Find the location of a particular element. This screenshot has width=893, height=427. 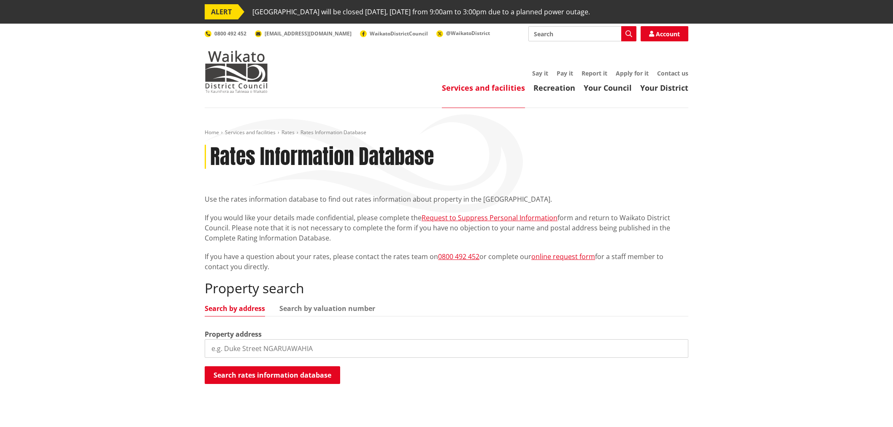

input: e.g. Duke Street NGARUAWAHIA is located at coordinates (447, 349).